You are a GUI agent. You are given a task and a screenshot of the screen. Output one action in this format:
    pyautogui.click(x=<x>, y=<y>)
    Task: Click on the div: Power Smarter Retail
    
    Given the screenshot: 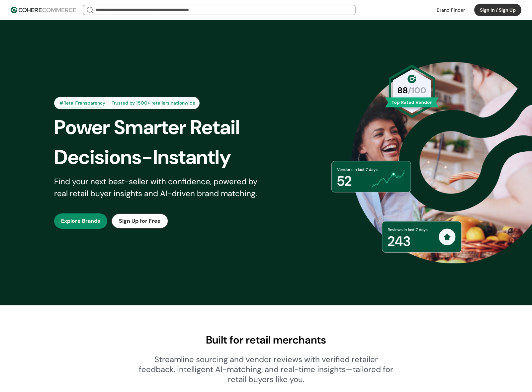 What is the action you would take?
    pyautogui.click(x=166, y=127)
    